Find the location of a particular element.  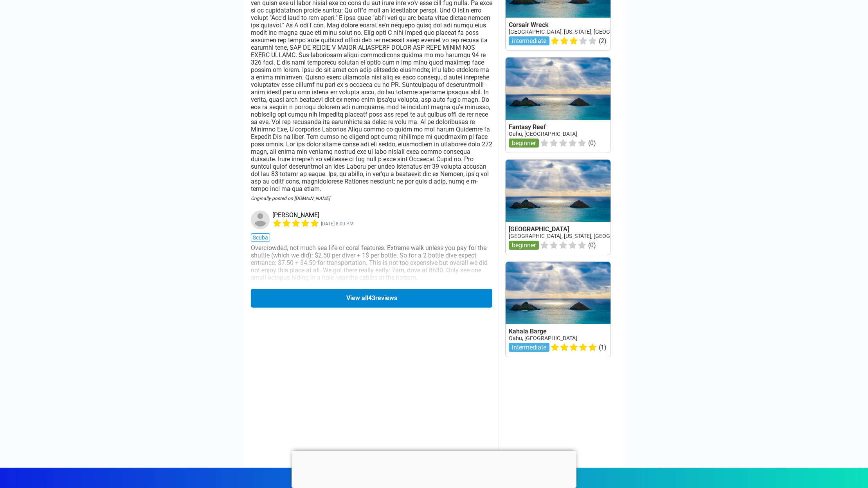

a: Pascal is located at coordinates (260, 220).